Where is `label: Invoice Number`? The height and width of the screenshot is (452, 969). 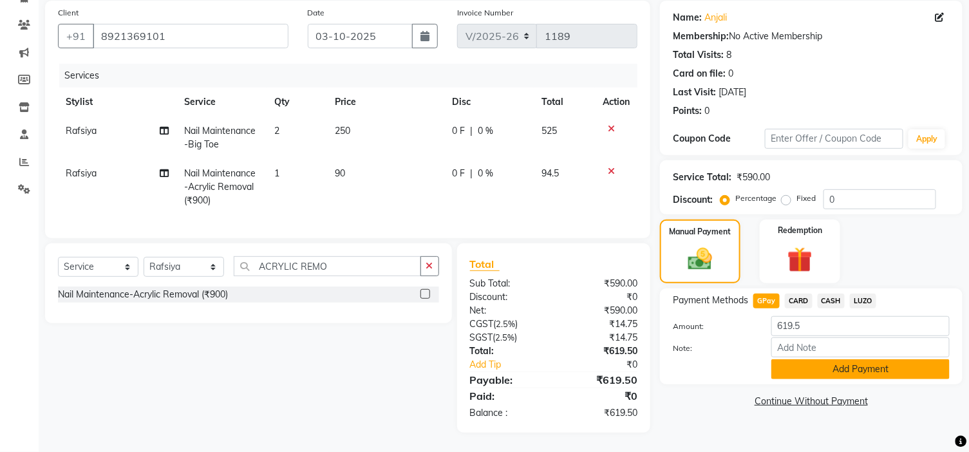 label: Invoice Number is located at coordinates (485, 13).